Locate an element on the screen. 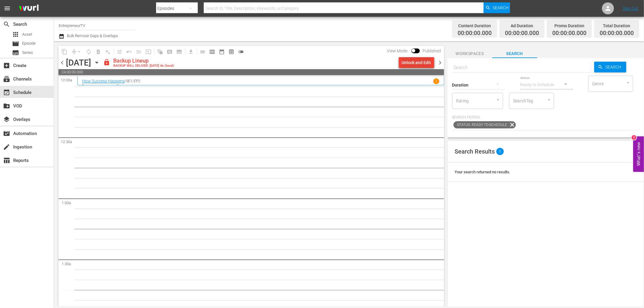 The height and width of the screenshot is (308, 644). span: Day Calendar View is located at coordinates (202, 51).